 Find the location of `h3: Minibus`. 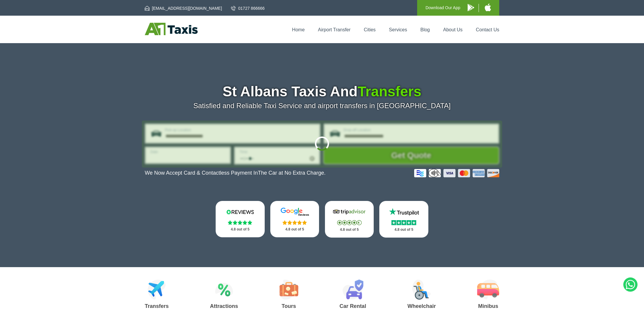

h3: Minibus is located at coordinates (488, 306).